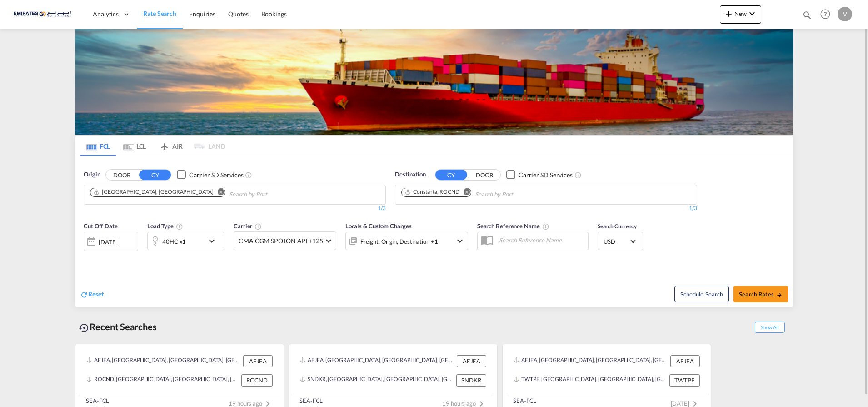  What do you see at coordinates (740, 14) in the screenshot?
I see `span: New` at bounding box center [740, 14].